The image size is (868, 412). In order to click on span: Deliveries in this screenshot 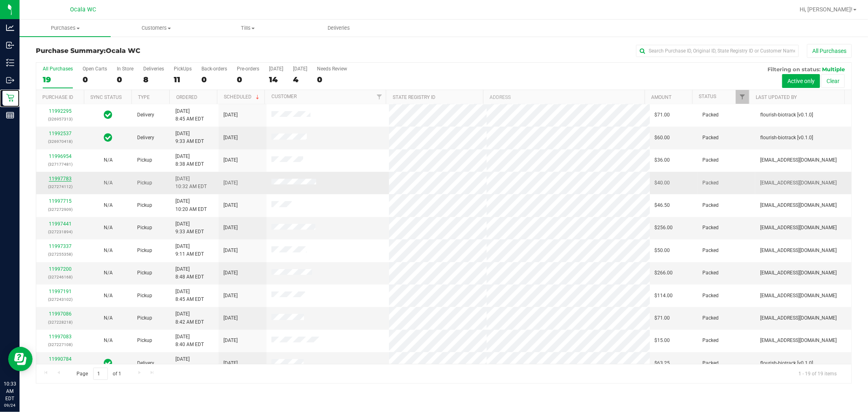, I will do `click(339, 28)`.